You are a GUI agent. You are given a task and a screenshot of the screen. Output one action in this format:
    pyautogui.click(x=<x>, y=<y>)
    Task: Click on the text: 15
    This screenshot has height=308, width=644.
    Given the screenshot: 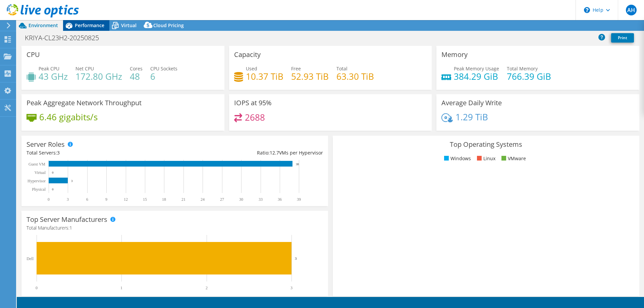 What is the action you would take?
    pyautogui.click(x=145, y=199)
    